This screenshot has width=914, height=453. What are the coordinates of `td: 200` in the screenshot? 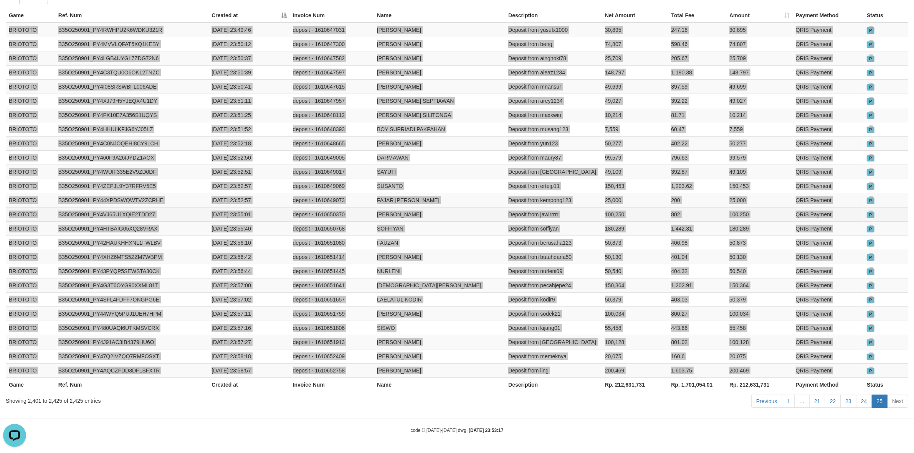 It's located at (697, 200).